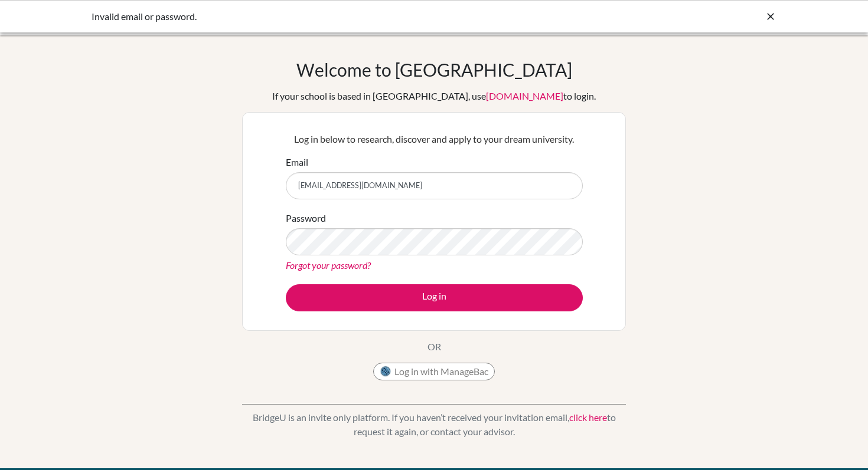 The image size is (868, 470). Describe the element at coordinates (434, 425) in the screenshot. I see `p: BridgeU is an invite only platform. If you haven’t received your invitation email, to request it ...` at that location.